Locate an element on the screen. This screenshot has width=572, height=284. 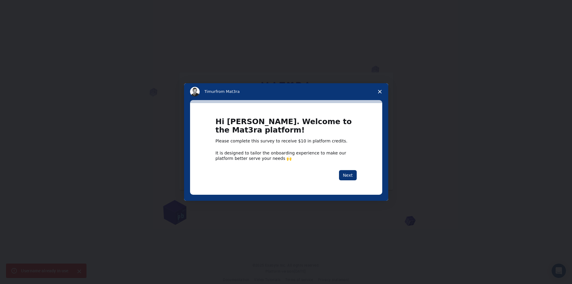
button: Next is located at coordinates (347, 175).